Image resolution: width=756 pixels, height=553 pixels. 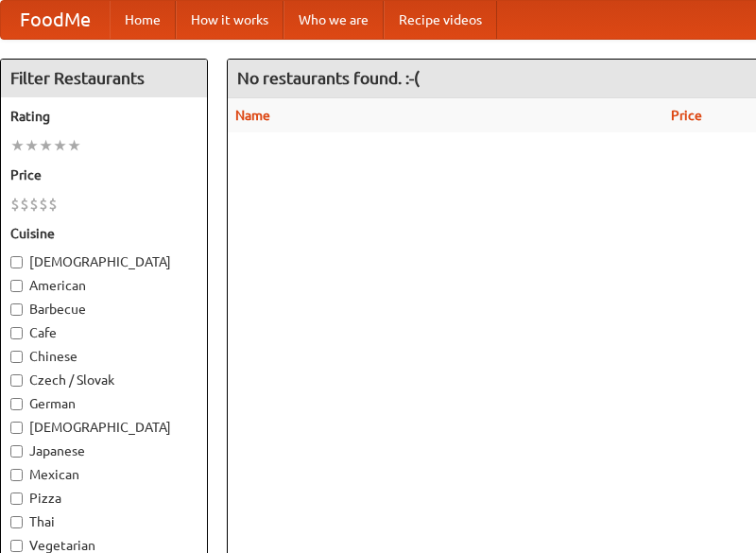 I want to click on label: Cafe, so click(x=104, y=333).